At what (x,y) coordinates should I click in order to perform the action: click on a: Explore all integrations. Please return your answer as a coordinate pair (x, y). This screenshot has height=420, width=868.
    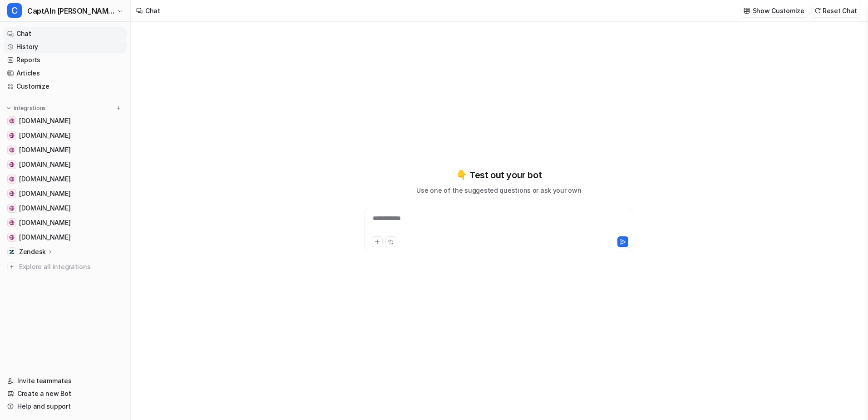
    Looking at the image, I should click on (65, 267).